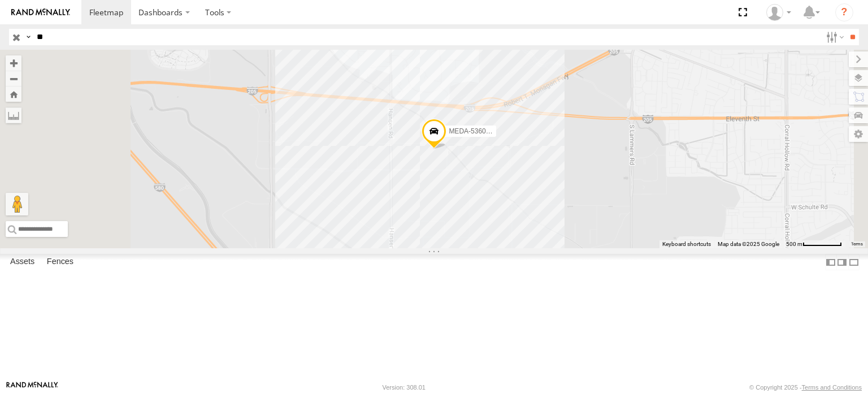  I want to click on label: Dock Summary Table to the Right, so click(843, 262).